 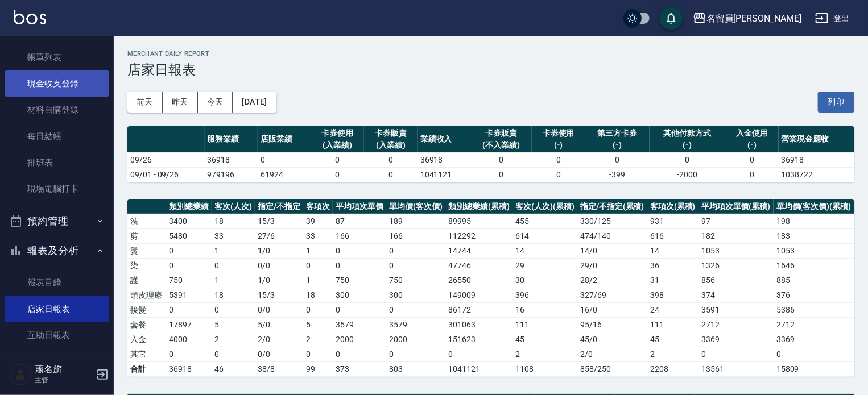 I want to click on a: 互助日報表, so click(x=57, y=335).